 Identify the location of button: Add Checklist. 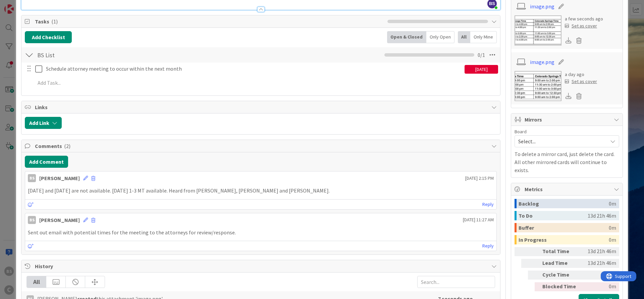
(48, 37).